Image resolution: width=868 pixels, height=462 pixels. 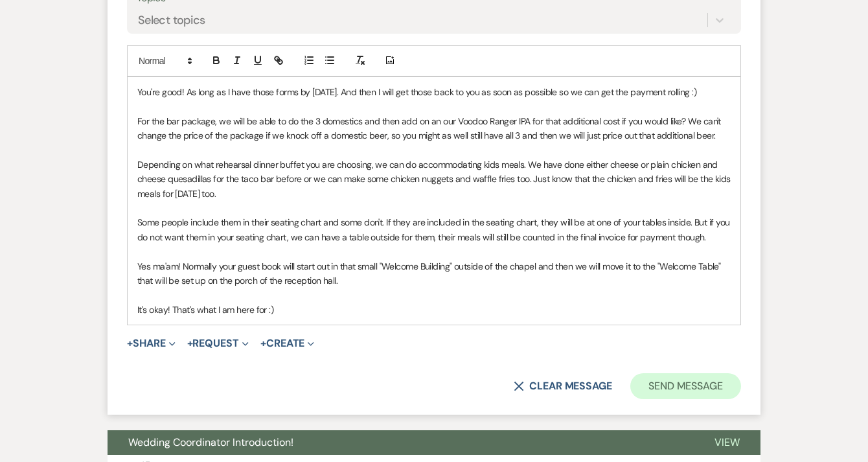 What do you see at coordinates (434, 229) in the screenshot?
I see `p: Some people include them in their seating chart and some don't. If they are included in the seati...` at bounding box center [434, 229].